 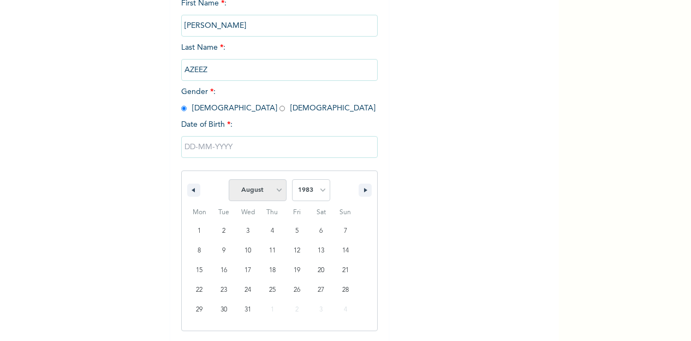 What do you see at coordinates (272, 251) in the screenshot?
I see `button: 11` at bounding box center [272, 251].